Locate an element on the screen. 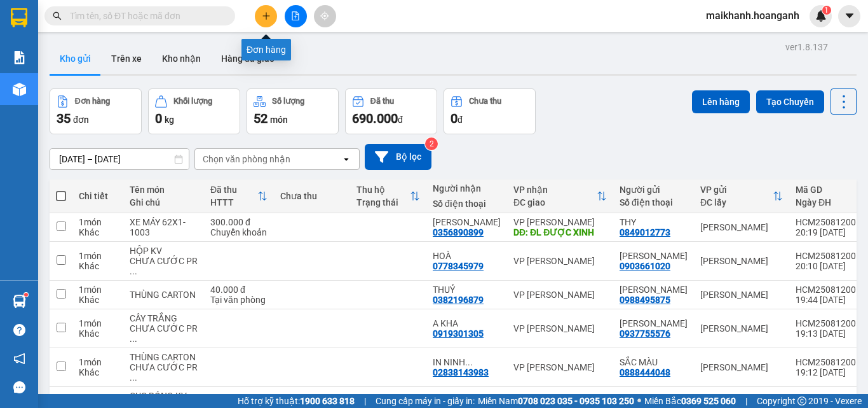 This screenshot has width=868, height=408. span: đ is located at coordinates (460, 120).